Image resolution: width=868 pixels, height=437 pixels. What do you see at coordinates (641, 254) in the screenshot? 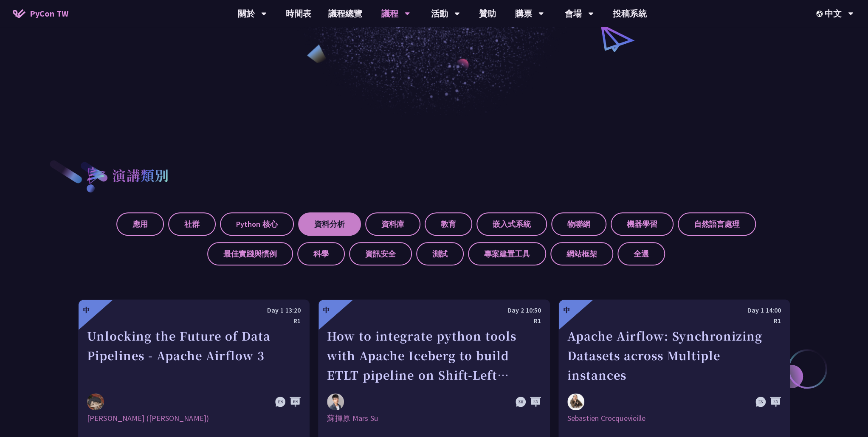
I see `label: 全選` at bounding box center [641, 254].